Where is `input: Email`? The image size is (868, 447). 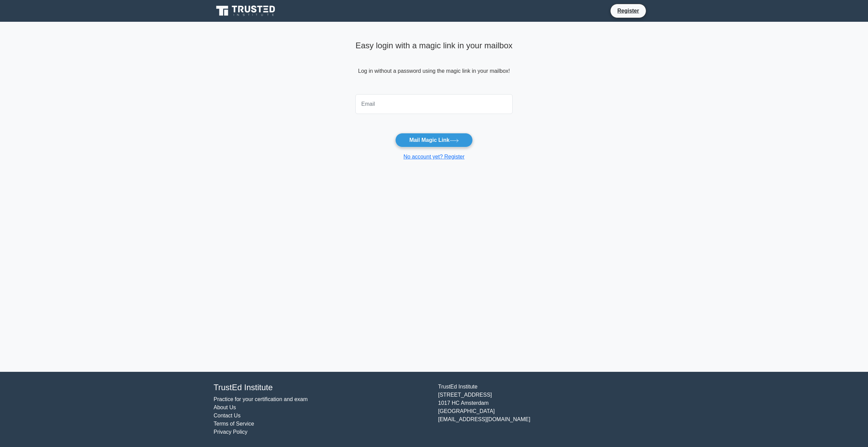 input: Email is located at coordinates (434, 104).